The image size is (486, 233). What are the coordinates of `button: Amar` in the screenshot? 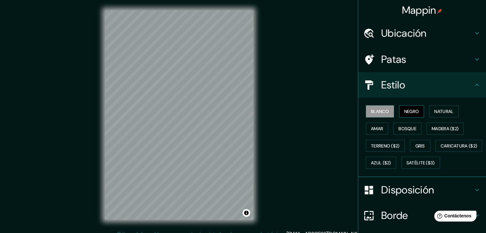 It's located at (377, 129).